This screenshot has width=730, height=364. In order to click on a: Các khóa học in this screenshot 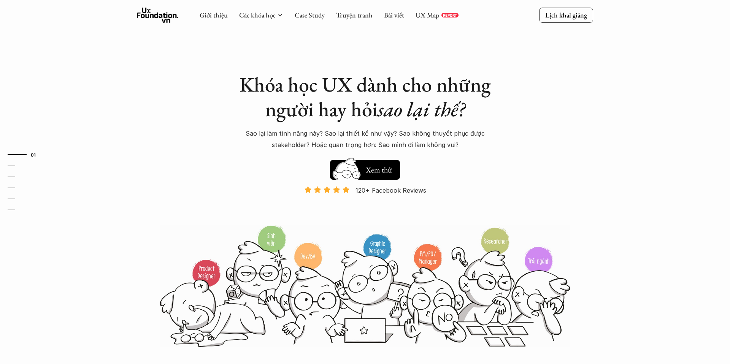, I will do `click(257, 15)`.